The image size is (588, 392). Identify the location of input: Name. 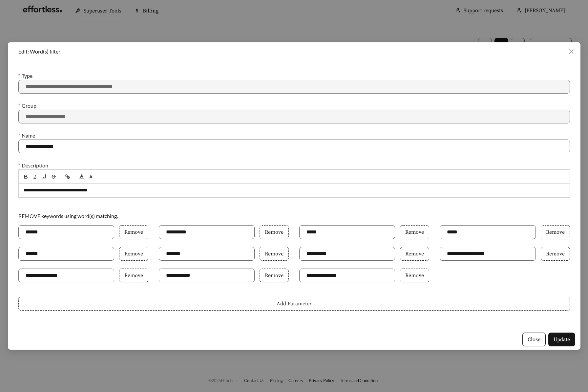
(294, 146).